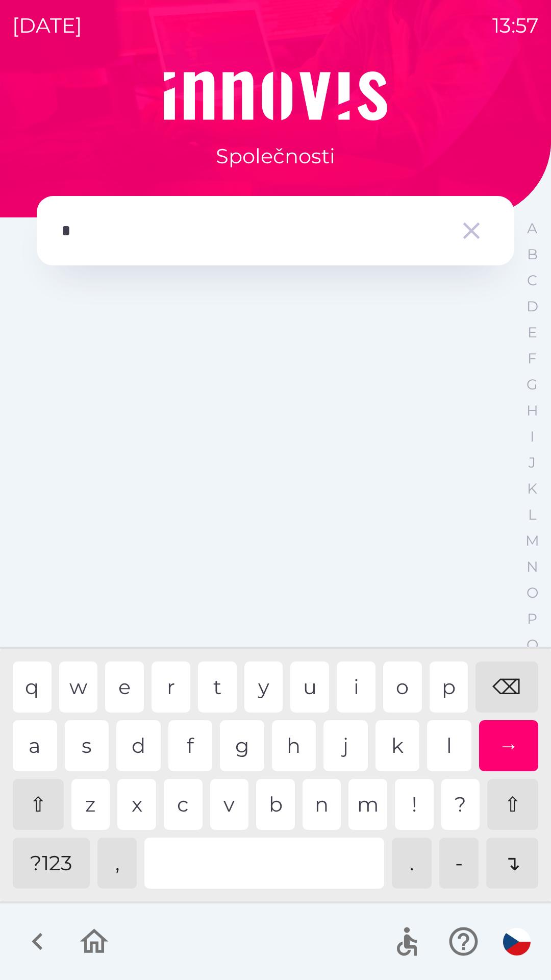 This screenshot has height=980, width=551. I want to click on p: Společnosti, so click(275, 156).